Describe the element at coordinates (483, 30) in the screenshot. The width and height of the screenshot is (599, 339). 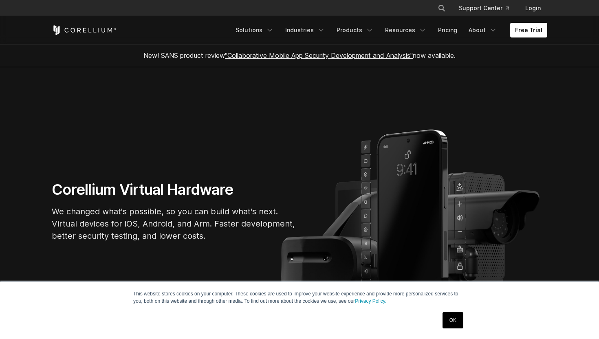
I see `a: About` at that location.